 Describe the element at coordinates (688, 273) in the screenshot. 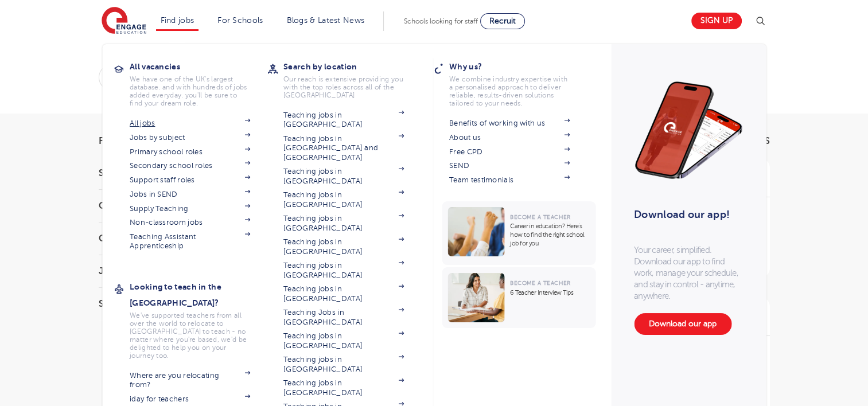

I see `p: Your career, simplified. Download our app to find work, manage your schedule, and stay in control...` at that location.